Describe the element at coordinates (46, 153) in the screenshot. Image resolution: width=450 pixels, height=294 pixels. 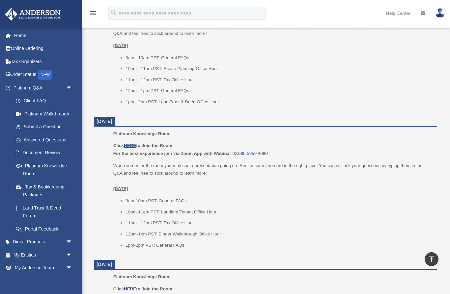
I see `a: Document Review` at that location.